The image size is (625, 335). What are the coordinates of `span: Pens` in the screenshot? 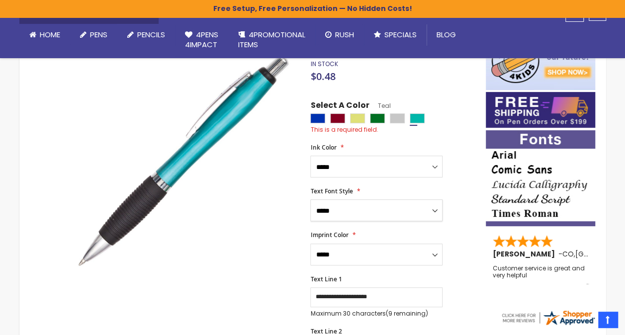 It's located at (98, 34).